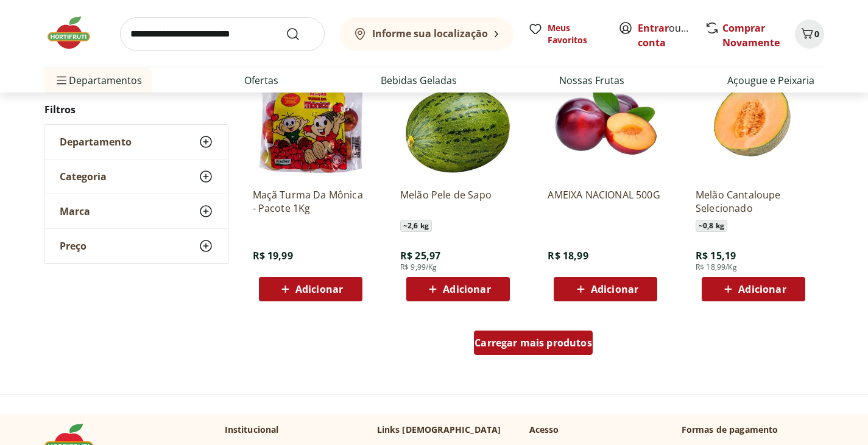  Describe the element at coordinates (98, 80) in the screenshot. I see `span: Departamentos` at that location.